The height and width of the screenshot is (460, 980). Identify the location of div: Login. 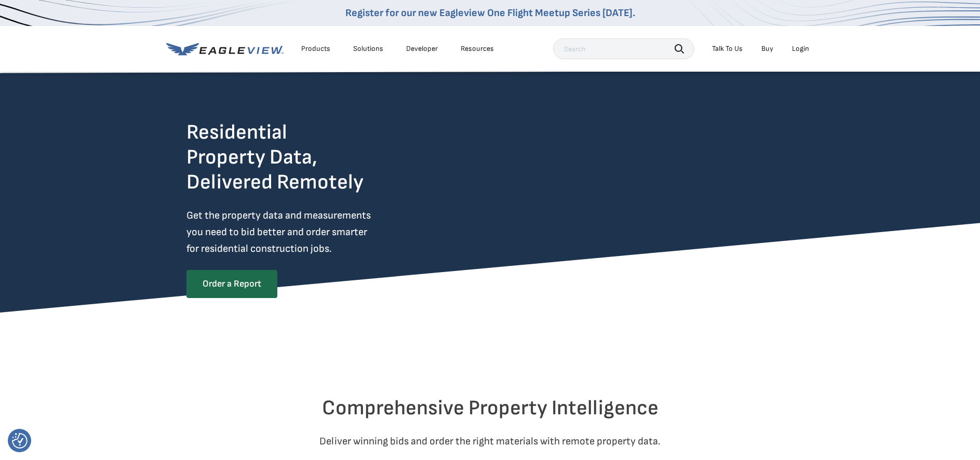
(800, 48).